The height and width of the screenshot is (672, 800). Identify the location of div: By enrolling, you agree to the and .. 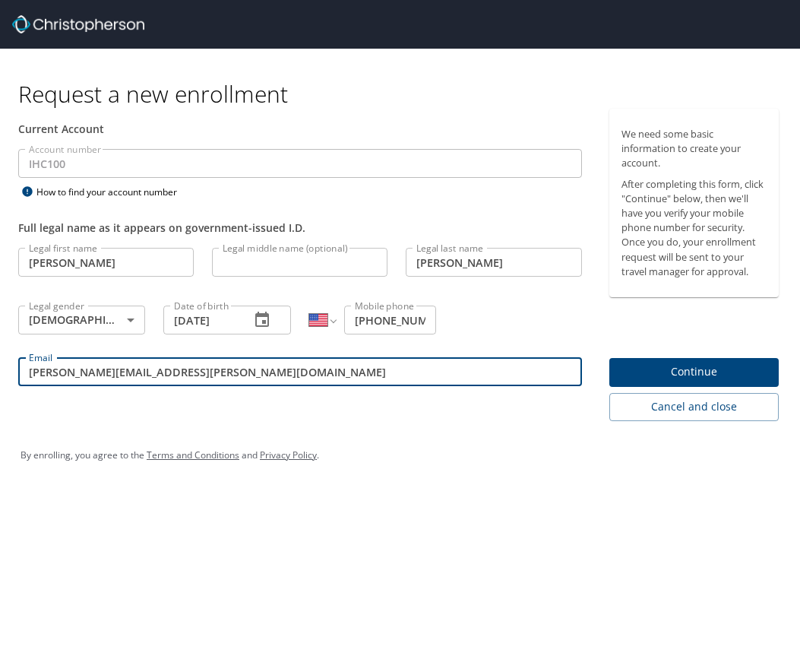
(400, 455).